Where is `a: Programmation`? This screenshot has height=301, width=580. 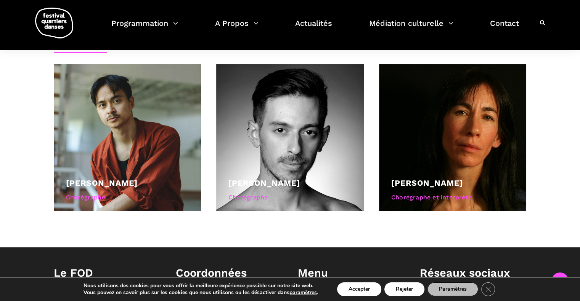 a: Programmation is located at coordinates (144, 28).